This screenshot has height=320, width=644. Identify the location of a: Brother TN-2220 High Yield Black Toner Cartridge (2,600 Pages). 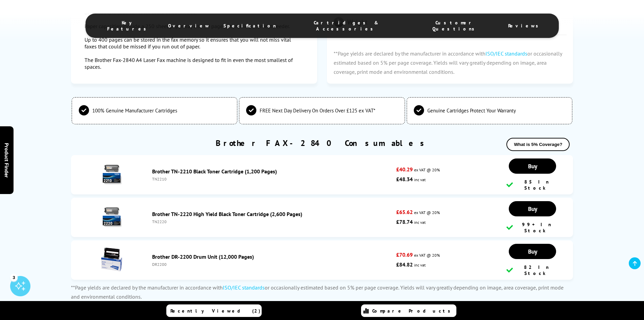
(227, 214).